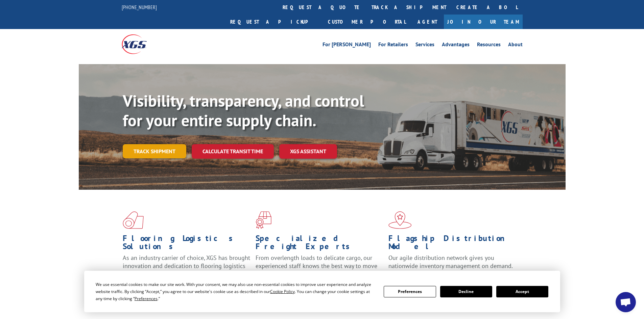  What do you see at coordinates (308, 151) in the screenshot?
I see `a: XGS ASSISTANT` at bounding box center [308, 151].